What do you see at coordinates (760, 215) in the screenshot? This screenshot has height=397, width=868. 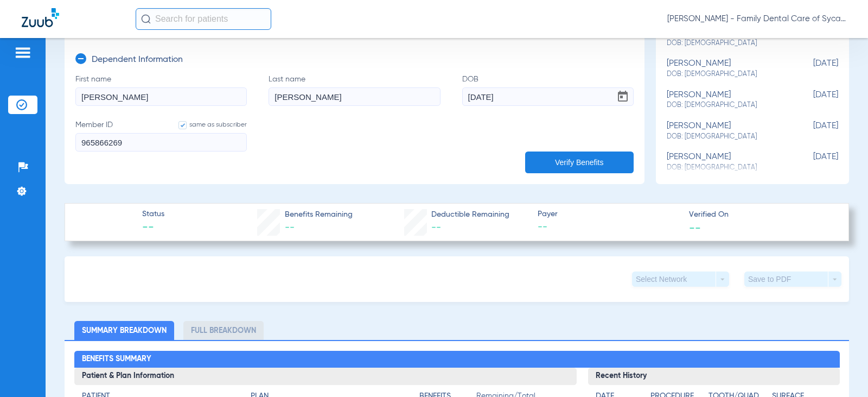 I see `span: Verified On` at bounding box center [760, 215].